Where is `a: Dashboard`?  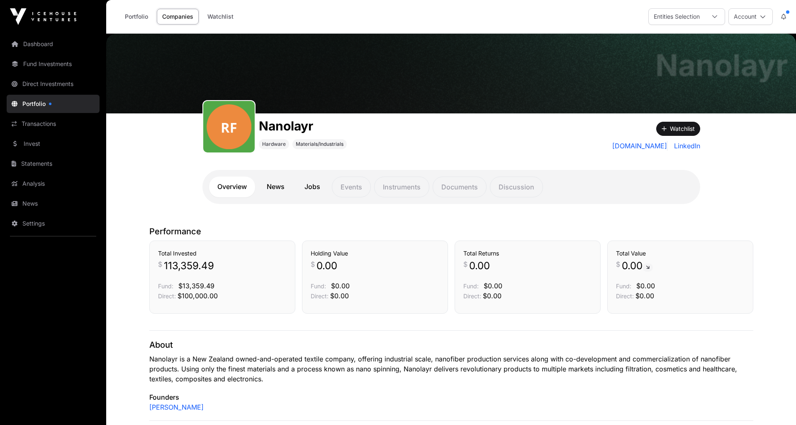
a: Dashboard is located at coordinates (53, 44).